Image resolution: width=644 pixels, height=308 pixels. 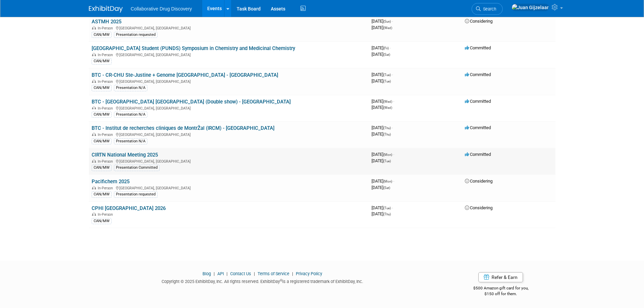 What do you see at coordinates (106, 9) in the screenshot?
I see `img: ExhibitDay` at bounding box center [106, 9].